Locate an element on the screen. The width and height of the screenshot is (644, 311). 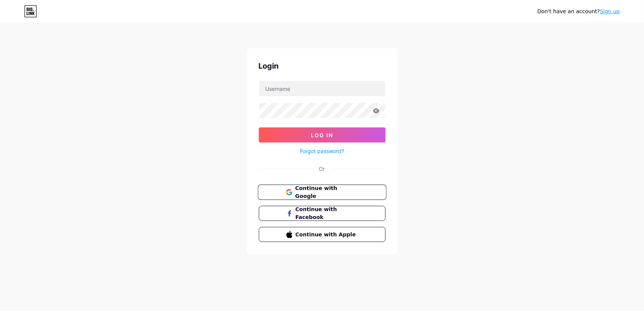
a: Continue with Facebook is located at coordinates (322, 213).